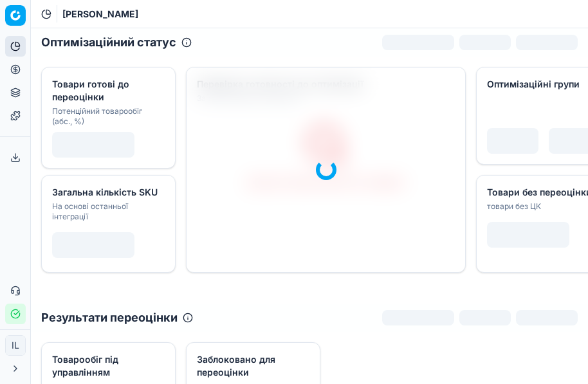  Describe the element at coordinates (110, 318) in the screenshot. I see `h2: Результати переоцінки` at that location.